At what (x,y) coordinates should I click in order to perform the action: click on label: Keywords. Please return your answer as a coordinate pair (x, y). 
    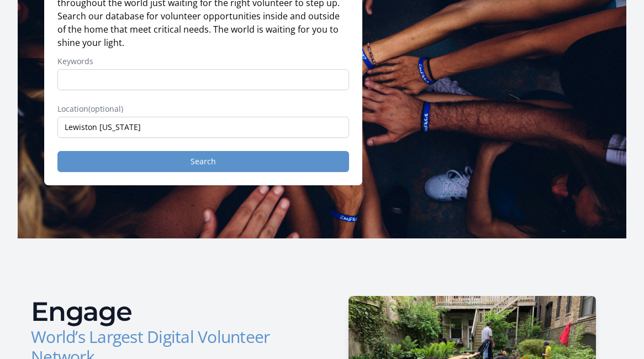
    Looking at the image, I should click on (203, 61).